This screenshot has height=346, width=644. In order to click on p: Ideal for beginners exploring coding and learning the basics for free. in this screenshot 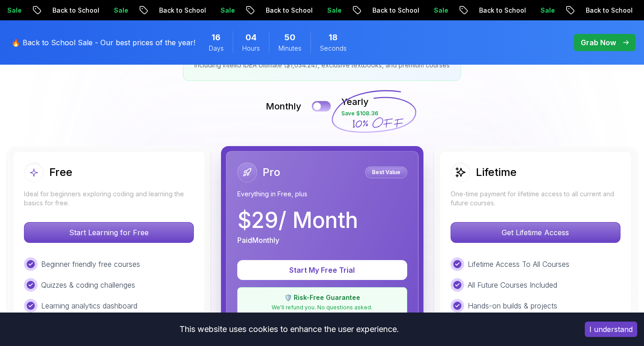, I will do `click(109, 199)`.